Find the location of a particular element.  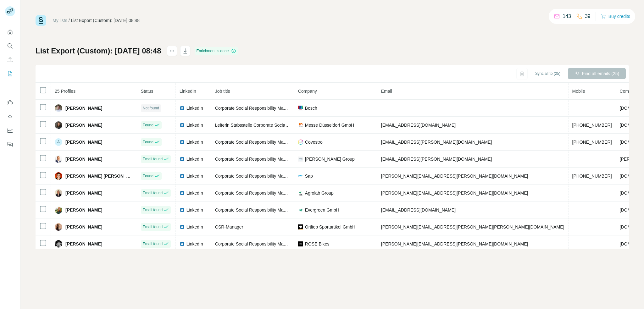

button: Search is located at coordinates (10, 46).